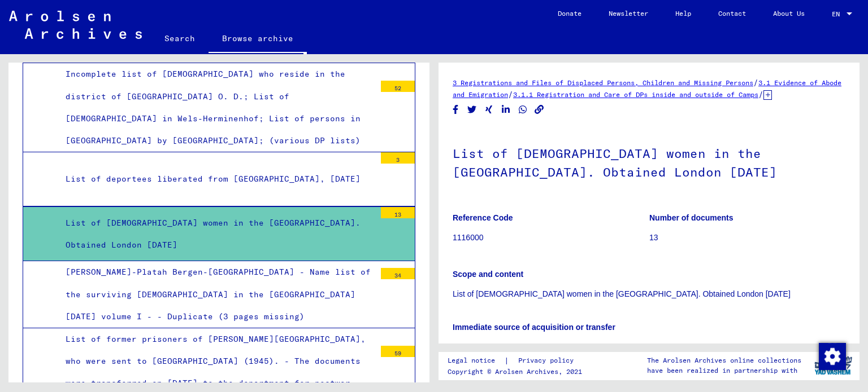 This screenshot has height=392, width=868. What do you see at coordinates (550, 238) in the screenshot?
I see `p: 1116000` at bounding box center [550, 238].